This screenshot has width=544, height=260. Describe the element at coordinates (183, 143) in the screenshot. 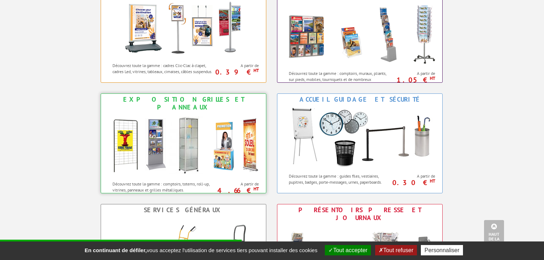

I see `a: Exposition Grilles et Panneaux Exposition Grilles et Panneaux Découvrez toute la gamme : comptoir...` at that location.